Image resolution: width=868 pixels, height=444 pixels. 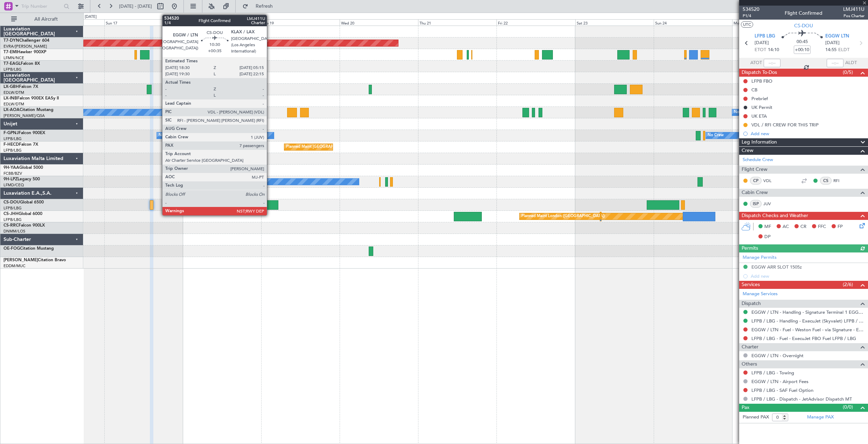 I want to click on a: CS-DOUGlobal 6500, so click(x=24, y=203).